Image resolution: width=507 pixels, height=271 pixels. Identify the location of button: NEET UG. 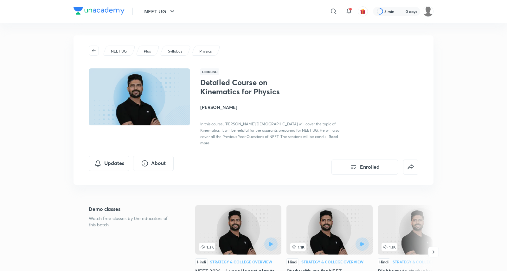
(160, 11).